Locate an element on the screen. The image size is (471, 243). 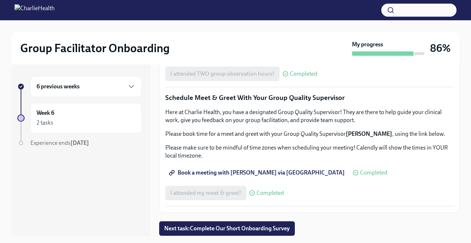
strong: My progress is located at coordinates (367, 44).